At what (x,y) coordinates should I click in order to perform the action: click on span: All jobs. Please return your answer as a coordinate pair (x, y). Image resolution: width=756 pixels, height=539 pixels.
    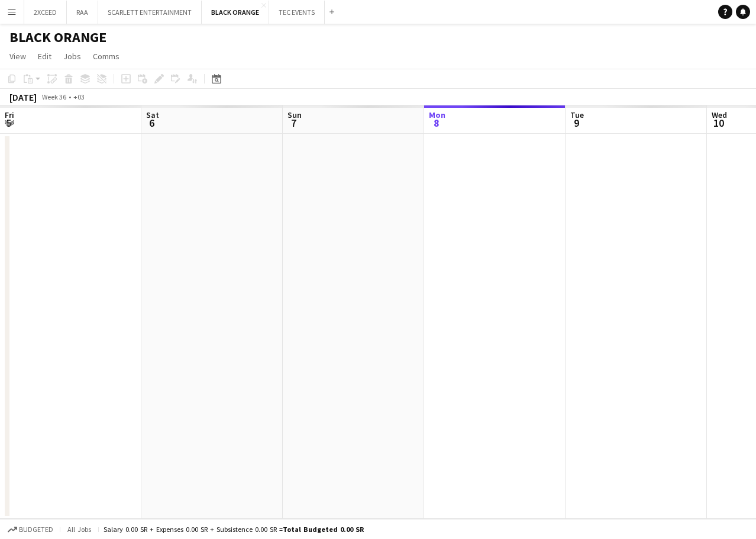
    Looking at the image, I should click on (79, 529).